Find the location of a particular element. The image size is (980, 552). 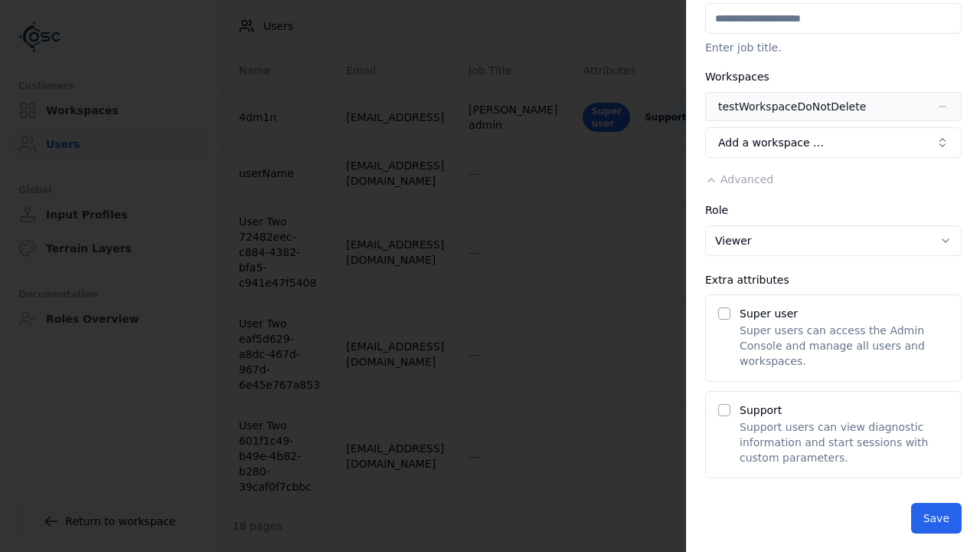

button: Save is located at coordinates (937, 518).